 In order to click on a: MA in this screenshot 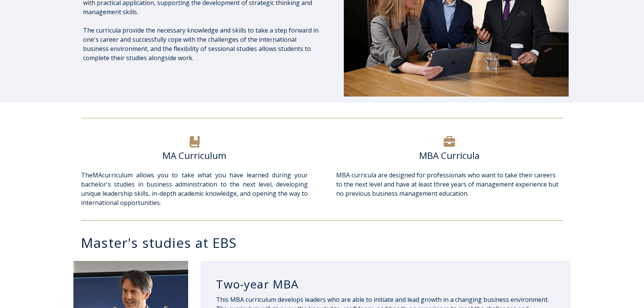, I will do `click(97, 175)`.